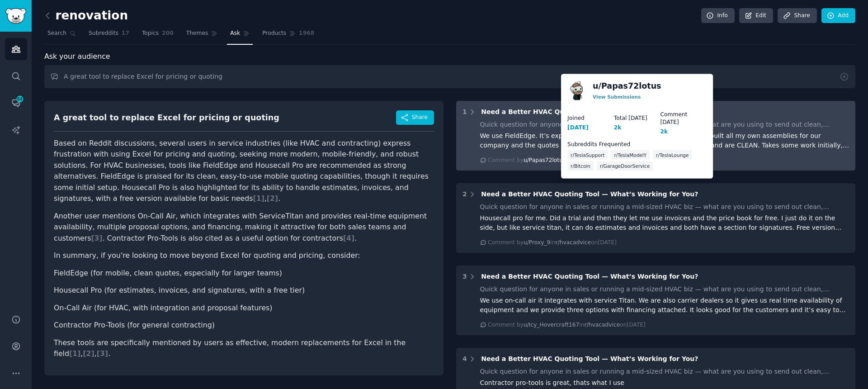 Image resolution: width=868 pixels, height=389 pixels. What do you see at coordinates (630, 155) in the screenshot?
I see `span: r/TeslaModelY` at bounding box center [630, 155].